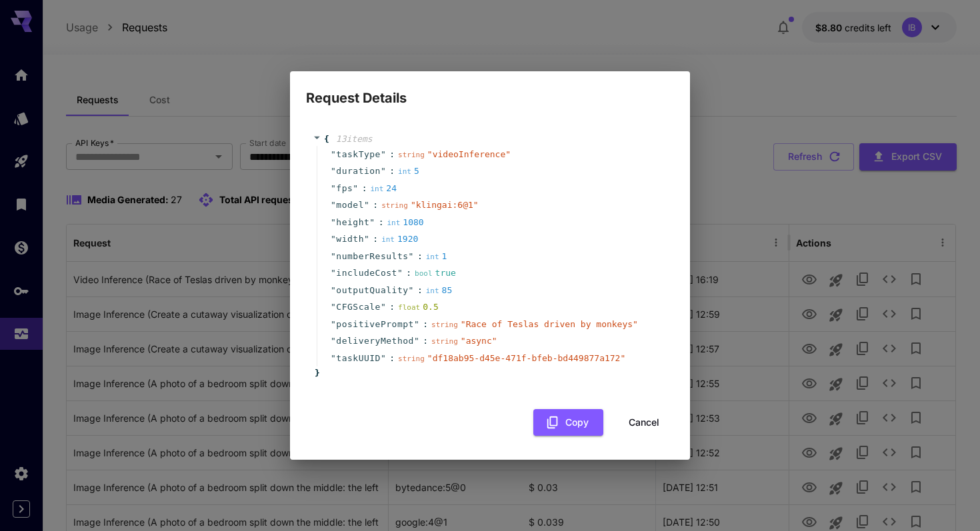 The image size is (980, 531). Describe the element at coordinates (372, 256) in the screenshot. I see `span: numberResults` at that location.